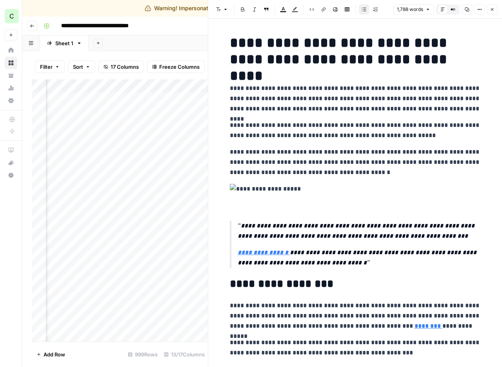  What do you see at coordinates (82, 67) in the screenshot?
I see `button: Sort` at bounding box center [82, 67].